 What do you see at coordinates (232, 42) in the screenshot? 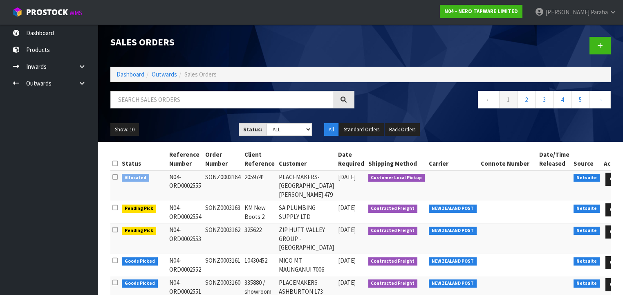
I see `h1: Sales Orders` at bounding box center [232, 42].